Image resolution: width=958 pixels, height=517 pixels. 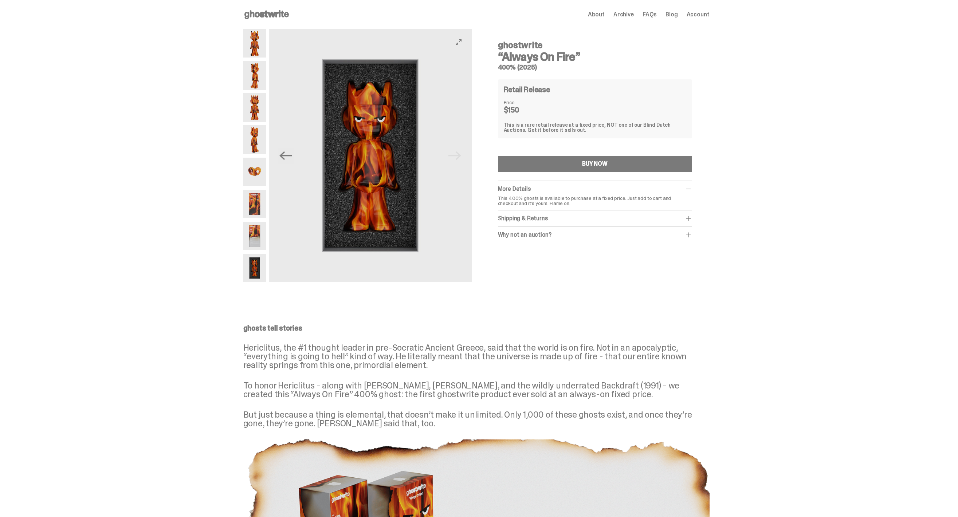 I want to click on div: Shipping & Returns, so click(x=595, y=219).